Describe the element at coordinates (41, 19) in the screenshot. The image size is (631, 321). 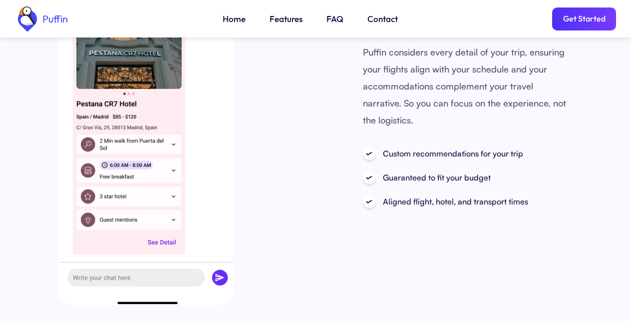
I see `a: home` at that location.